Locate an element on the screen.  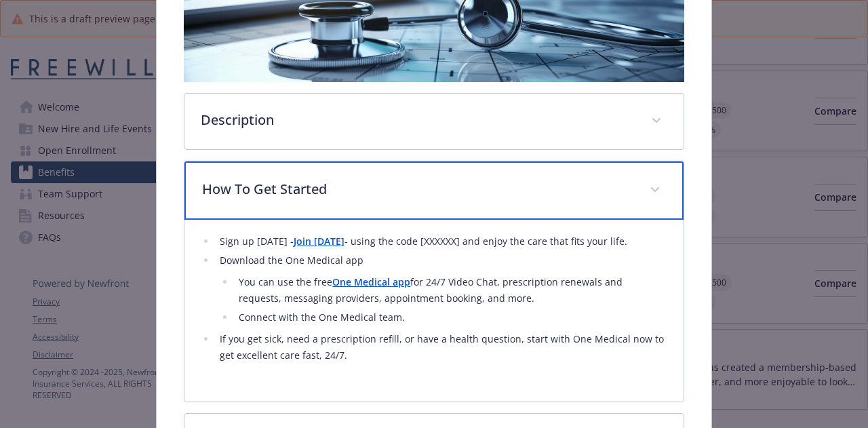
a: One Medical app is located at coordinates (371, 282).